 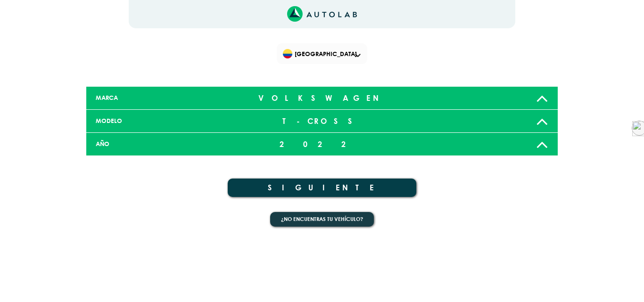 I want to click on button: SIGUIENTE, so click(x=322, y=188).